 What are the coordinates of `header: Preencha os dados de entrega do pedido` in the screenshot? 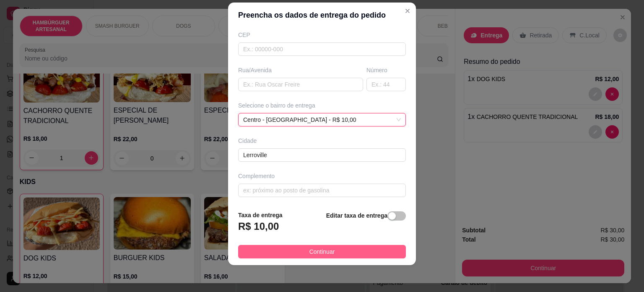 It's located at (322, 15).